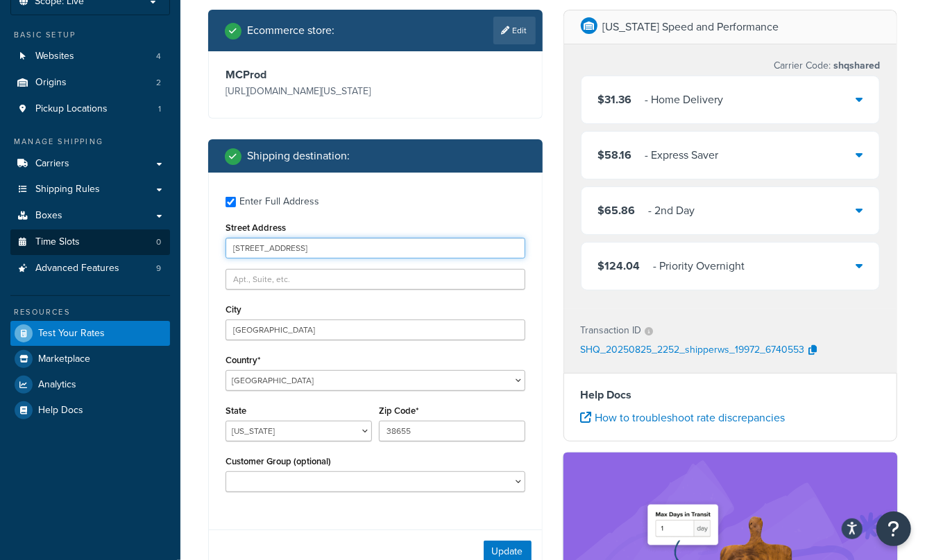  What do you see at coordinates (279, 202) in the screenshot?
I see `div: Enter Full Address` at bounding box center [279, 202].